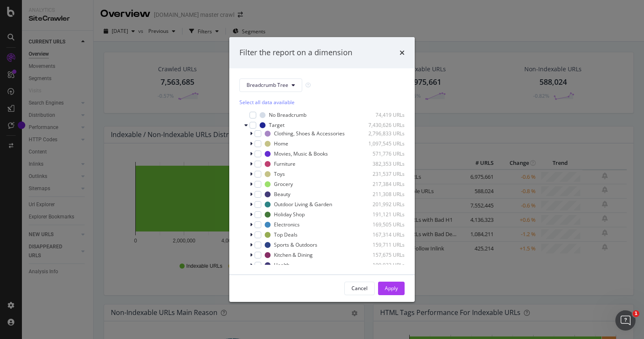 Image resolution: width=644 pixels, height=339 pixels. Describe the element at coordinates (267, 85) in the screenshot. I see `span: Breadcrumb Tree` at that location.